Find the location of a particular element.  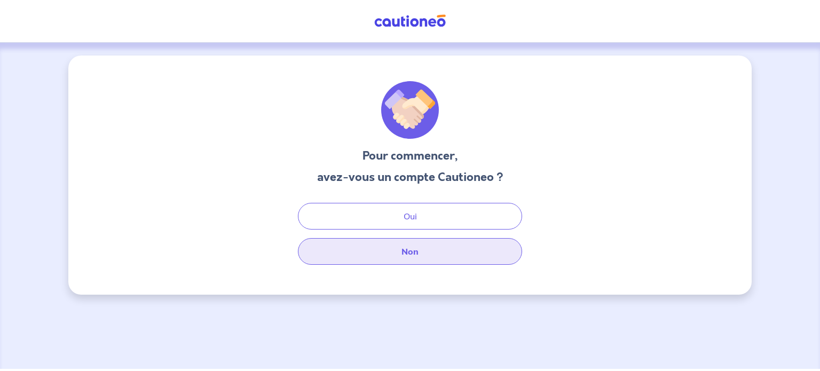

img: illu_welcome.svg is located at coordinates (410, 110).